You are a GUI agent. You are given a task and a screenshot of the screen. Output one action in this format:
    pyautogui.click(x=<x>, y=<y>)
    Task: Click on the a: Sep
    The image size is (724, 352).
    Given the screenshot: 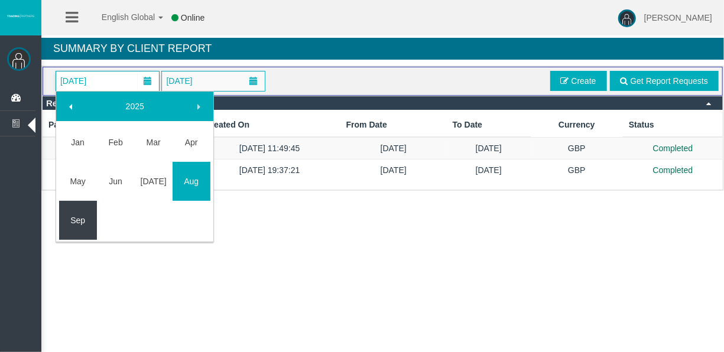 What is the action you would take?
    pyautogui.click(x=78, y=220)
    